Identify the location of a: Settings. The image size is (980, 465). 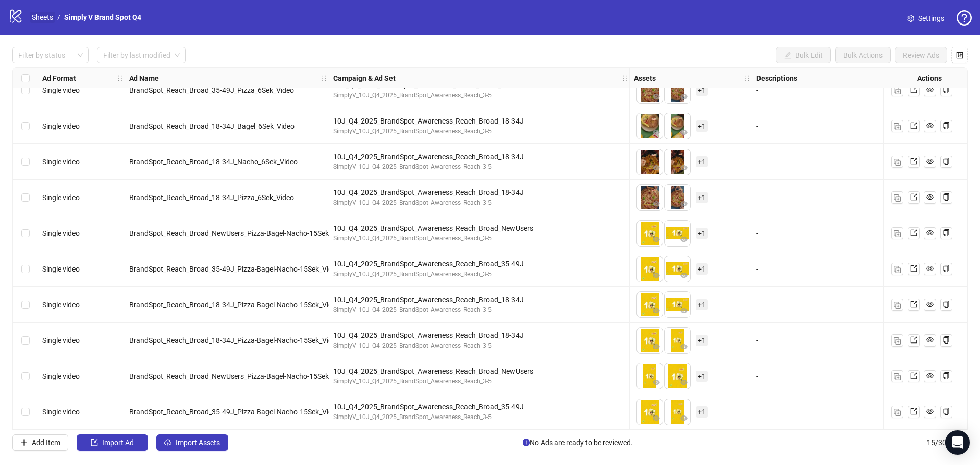
(926, 18).